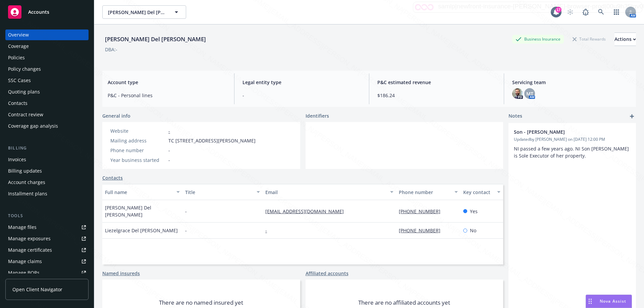  I want to click on div: Full name, so click(139, 192).